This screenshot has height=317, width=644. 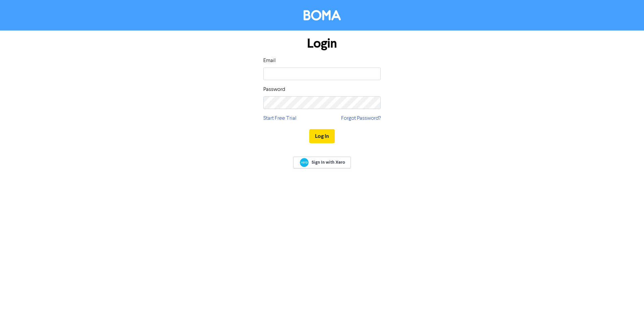 I want to click on h1: Login, so click(x=322, y=44).